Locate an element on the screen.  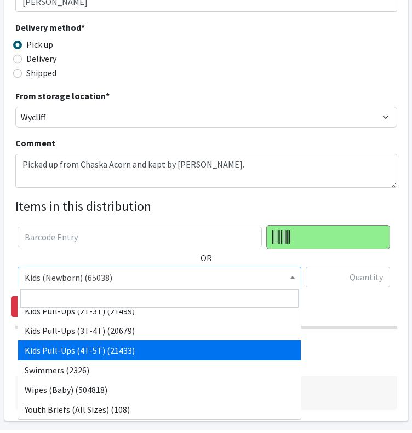
legend: Delivery method is located at coordinates (63, 29).